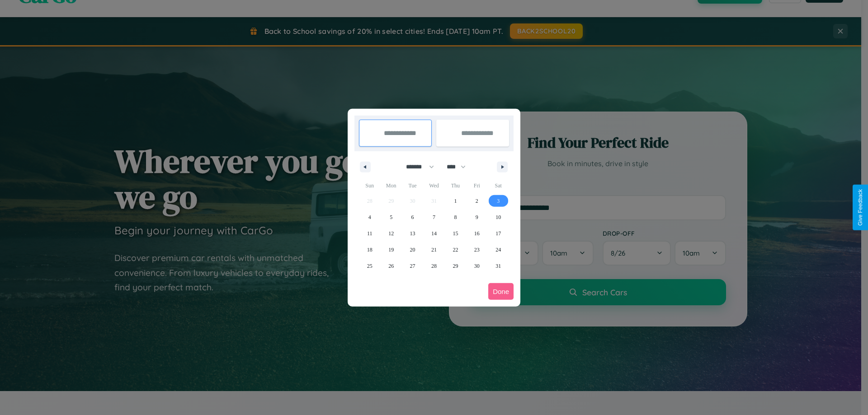 Image resolution: width=868 pixels, height=415 pixels. I want to click on span: Sun, so click(370, 186).